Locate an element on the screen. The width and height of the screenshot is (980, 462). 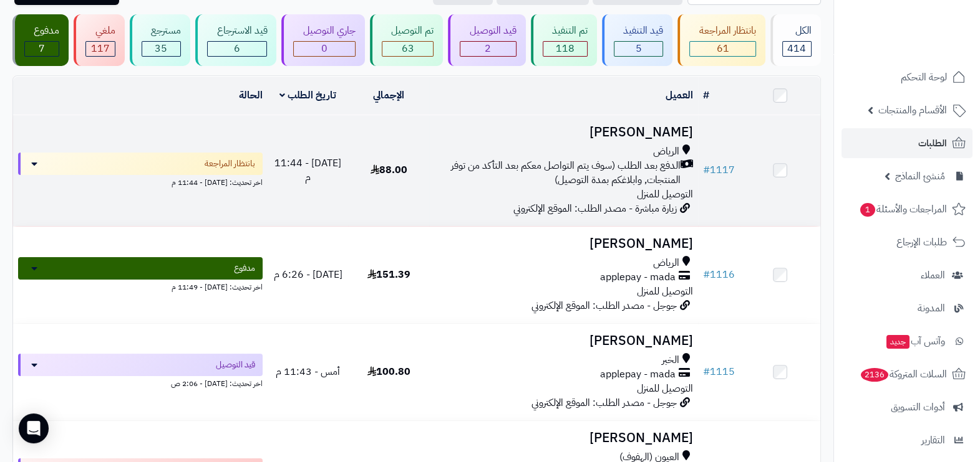
a: وآتس آبجديد is located at coordinates (906, 341).